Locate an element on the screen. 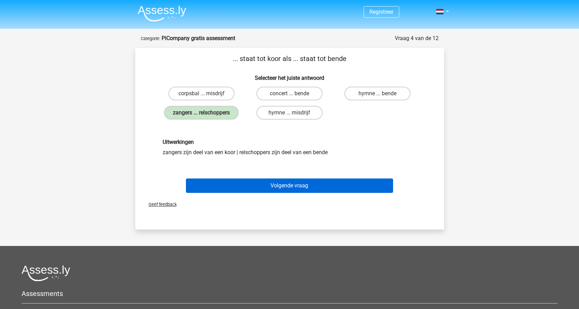  strong: PiCompany gratis assessment is located at coordinates (198, 38).